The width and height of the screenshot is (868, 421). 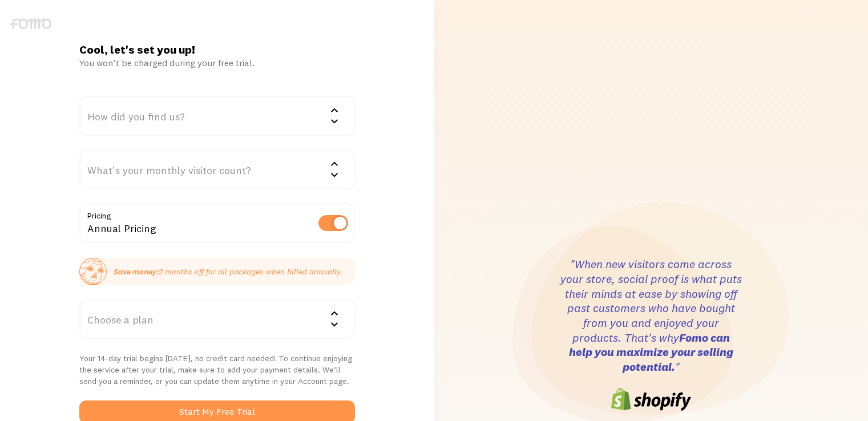 I want to click on div: Choose a plan, so click(x=217, y=319).